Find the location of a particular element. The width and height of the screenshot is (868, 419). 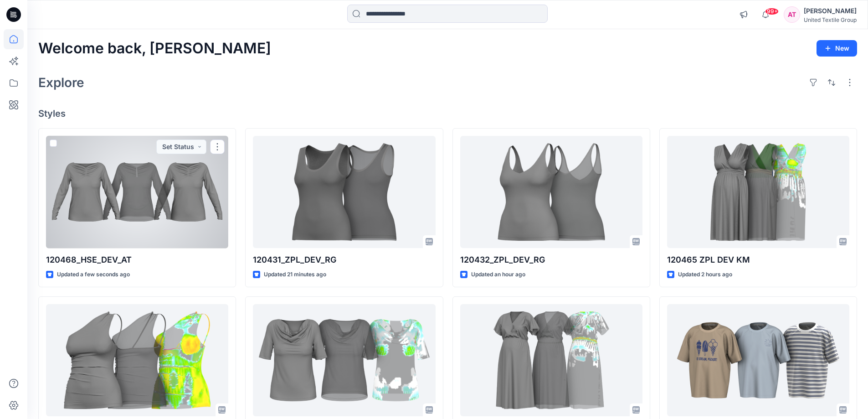

button: New is located at coordinates (837, 48).